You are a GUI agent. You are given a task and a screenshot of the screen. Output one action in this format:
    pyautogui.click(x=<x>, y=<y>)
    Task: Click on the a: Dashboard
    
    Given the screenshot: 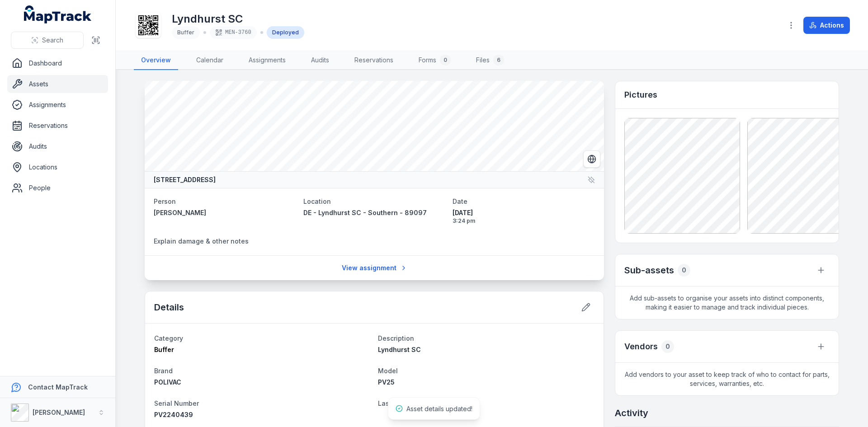 What is the action you would take?
    pyautogui.click(x=58, y=63)
    